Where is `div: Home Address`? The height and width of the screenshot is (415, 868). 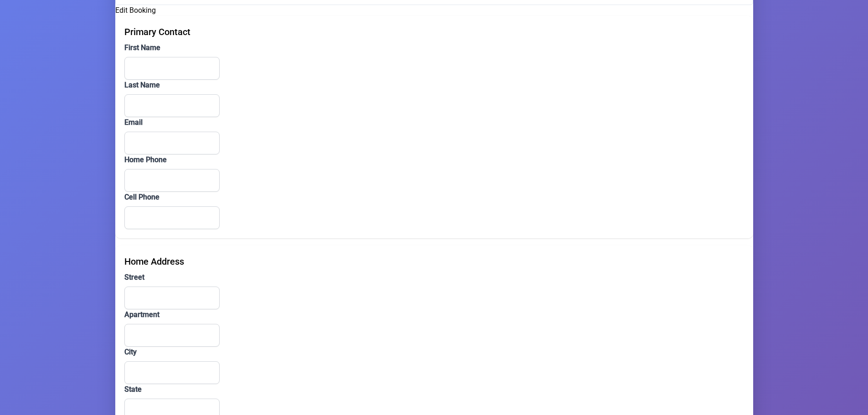 div: Home Address is located at coordinates (434, 261).